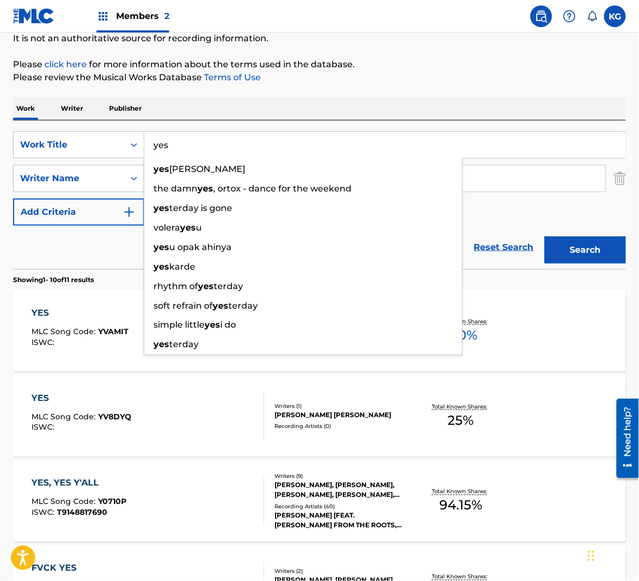 The image size is (639, 581). Describe the element at coordinates (175, 188) in the screenshot. I see `span: the damn` at that location.